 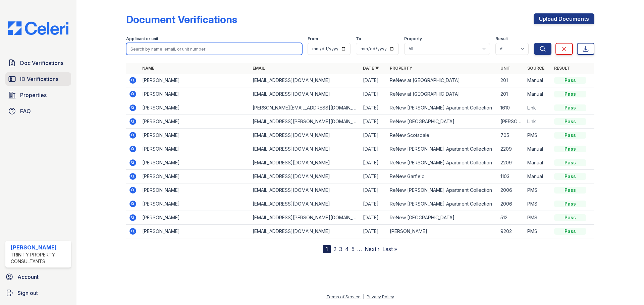 I want to click on td: 2209, so click(x=511, y=149).